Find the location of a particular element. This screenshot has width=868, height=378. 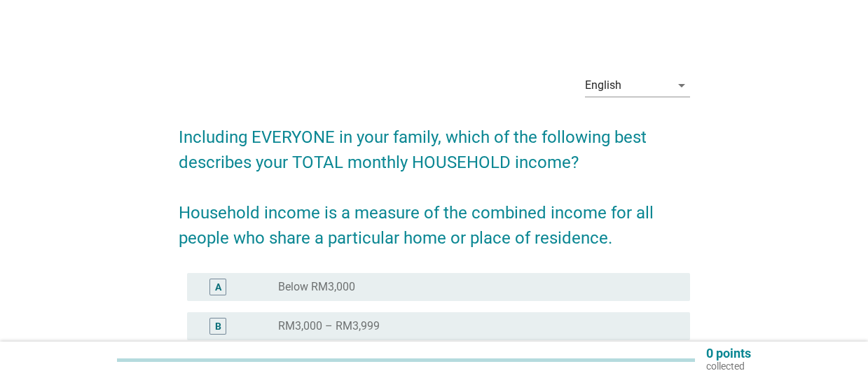

i: arrow_drop_down is located at coordinates (682, 86).